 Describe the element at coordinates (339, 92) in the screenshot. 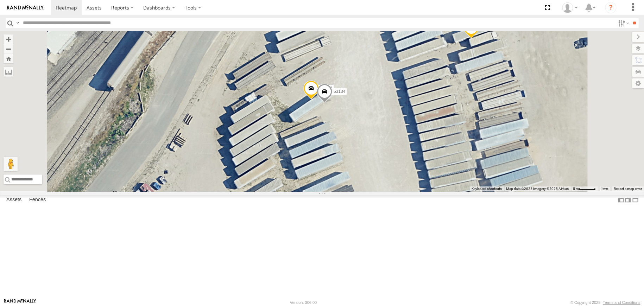

I see `span: 53134` at that location.